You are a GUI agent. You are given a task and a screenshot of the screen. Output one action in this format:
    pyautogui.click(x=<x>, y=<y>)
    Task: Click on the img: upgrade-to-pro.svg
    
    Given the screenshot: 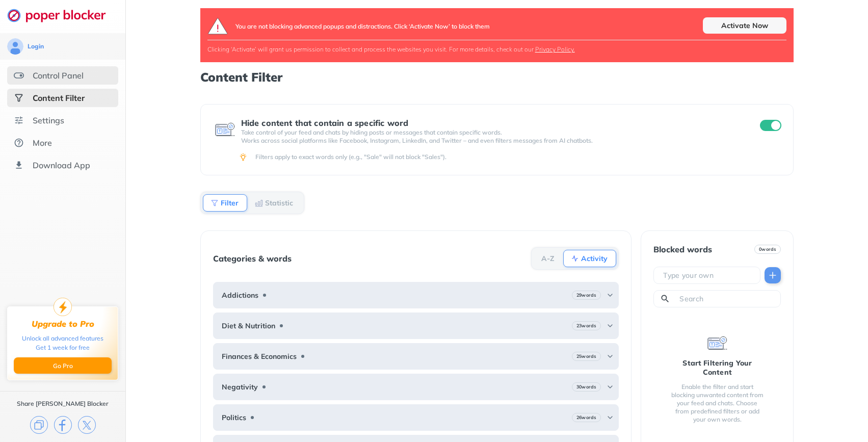 What is the action you would take?
    pyautogui.click(x=63, y=307)
    